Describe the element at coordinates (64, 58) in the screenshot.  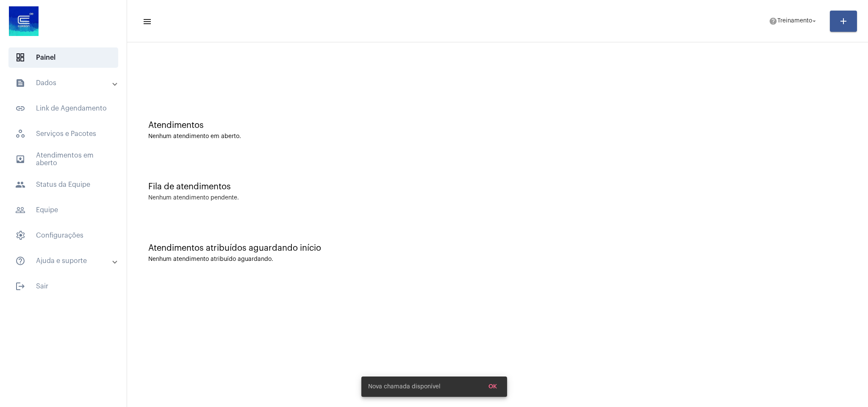
I see `span: Painel` at that location.